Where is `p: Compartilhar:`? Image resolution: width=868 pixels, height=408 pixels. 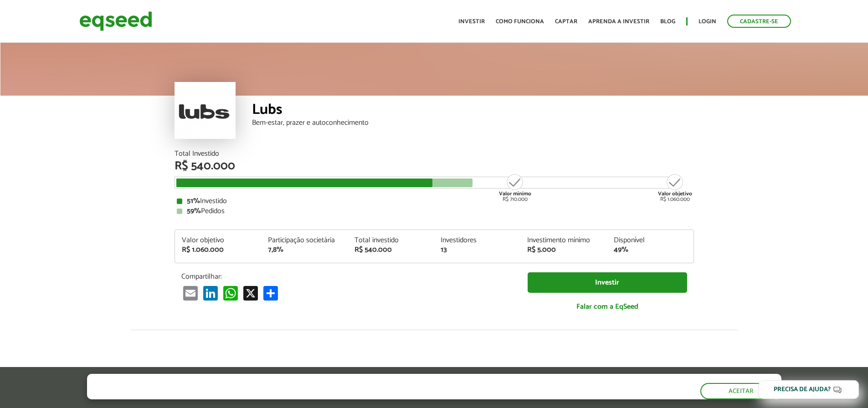
p: Compartilhar: is located at coordinates (348, 276).